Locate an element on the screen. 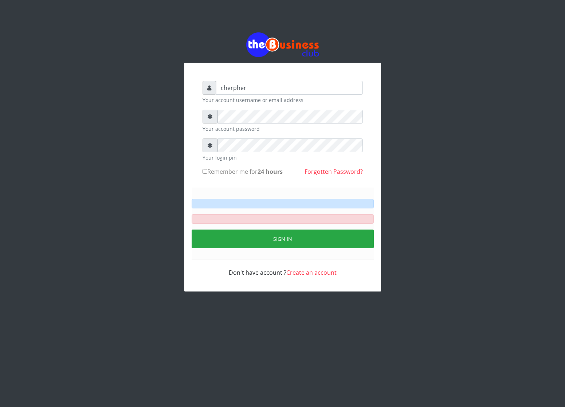 The height and width of the screenshot is (407, 565). small: Your account password is located at coordinates (283, 129).